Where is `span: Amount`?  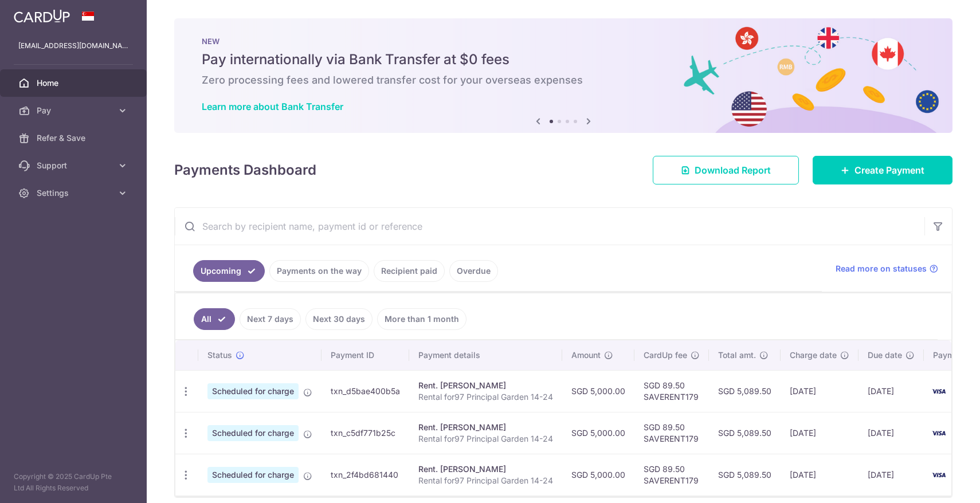
span: Amount is located at coordinates (585, 355).